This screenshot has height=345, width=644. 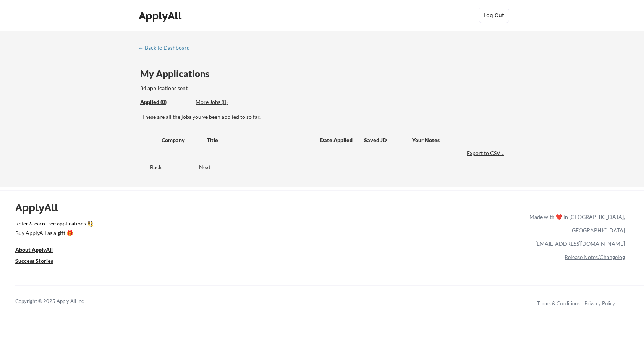 I want to click on a: Success Stories, so click(x=39, y=261).